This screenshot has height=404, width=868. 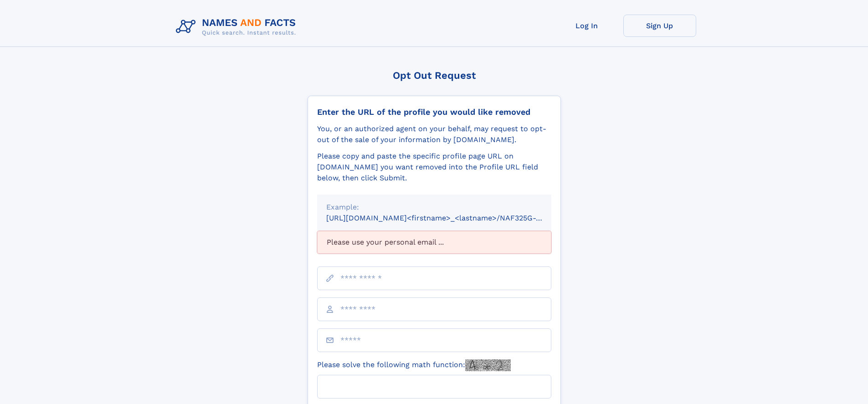 I want to click on div: You, or an authorized agent on your behalf, may request to opt-out of the sale of your informatio..., so click(x=434, y=134).